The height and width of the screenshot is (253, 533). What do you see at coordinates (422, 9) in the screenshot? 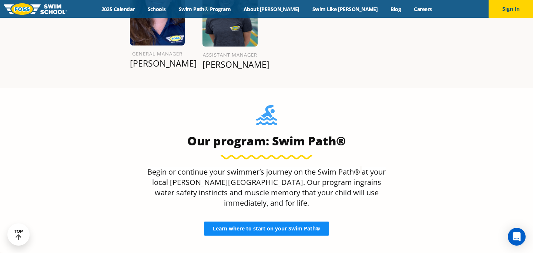
I see `a: Careers` at bounding box center [422, 9].